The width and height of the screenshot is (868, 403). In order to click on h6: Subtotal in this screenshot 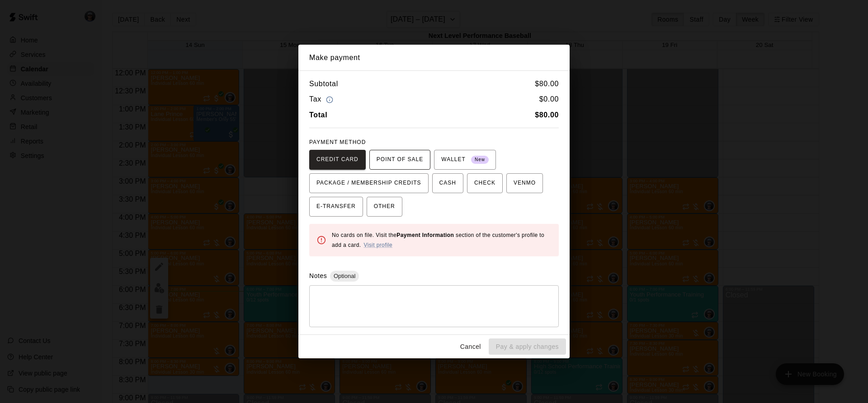, I will do `click(324, 84)`.